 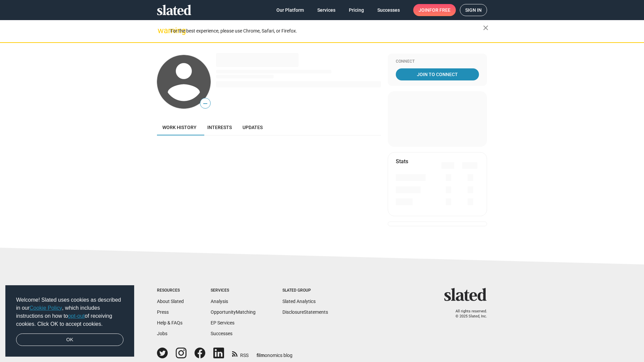 What do you see at coordinates (299, 301) in the screenshot?
I see `a: Slated Analytics` at bounding box center [299, 301].